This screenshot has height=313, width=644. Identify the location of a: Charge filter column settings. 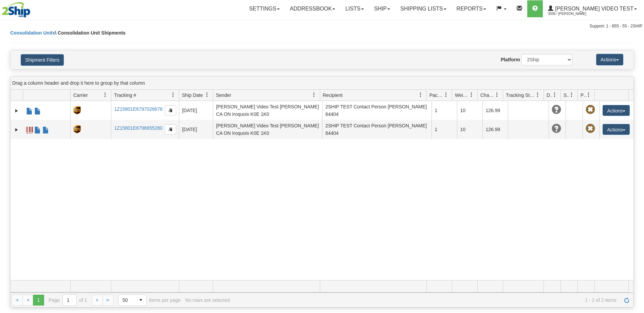
(497, 95).